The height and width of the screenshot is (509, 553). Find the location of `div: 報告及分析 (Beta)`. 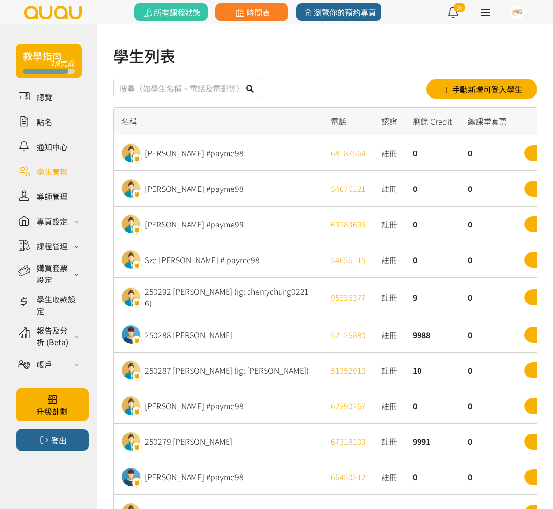

div: 報告及分析 (Beta) is located at coordinates (54, 336).